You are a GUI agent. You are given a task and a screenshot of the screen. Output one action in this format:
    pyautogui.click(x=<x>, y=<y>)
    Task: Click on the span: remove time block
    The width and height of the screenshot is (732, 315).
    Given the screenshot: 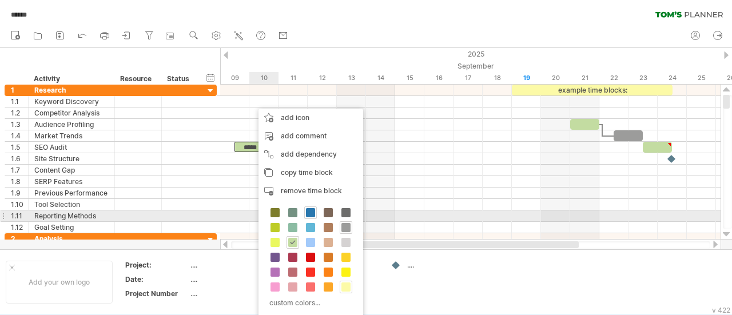 What is the action you would take?
    pyautogui.click(x=311, y=190)
    